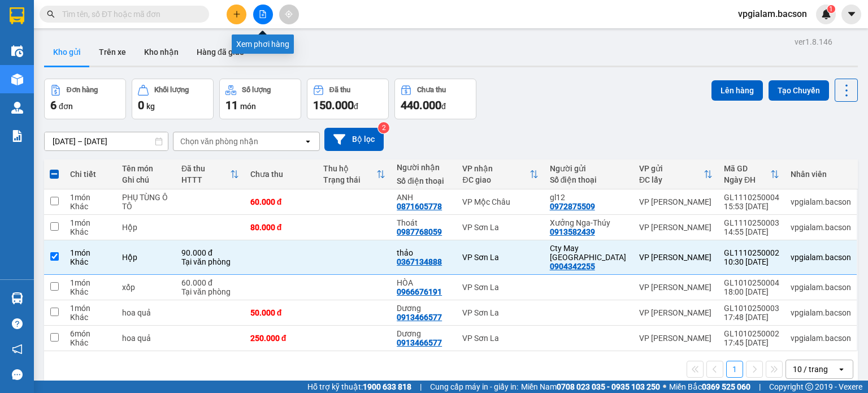  What do you see at coordinates (333, 105) in the screenshot?
I see `span: 150.000` at bounding box center [333, 105].